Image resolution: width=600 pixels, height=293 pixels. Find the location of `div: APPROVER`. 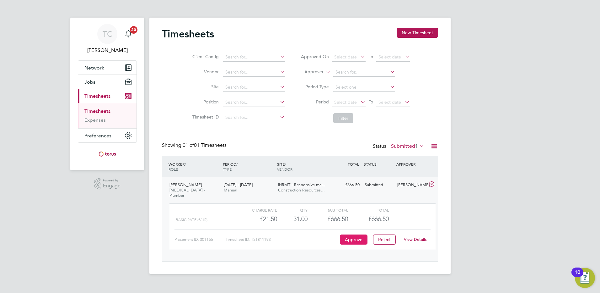

div: APPROVER is located at coordinates (411, 164).